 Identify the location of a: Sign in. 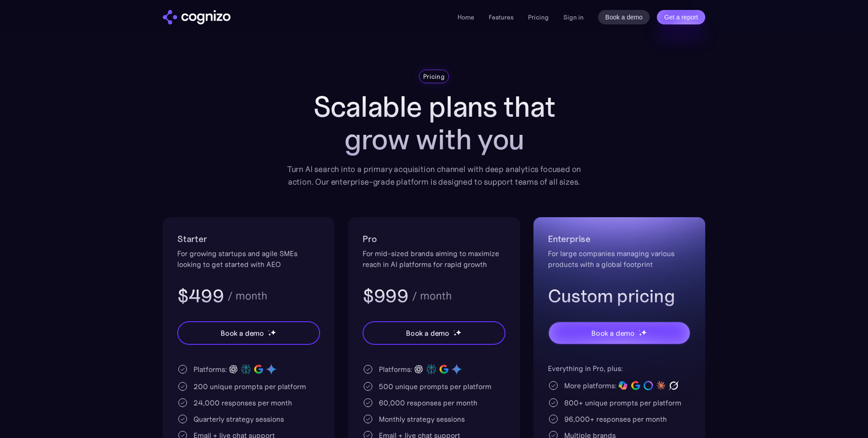
(573, 17).